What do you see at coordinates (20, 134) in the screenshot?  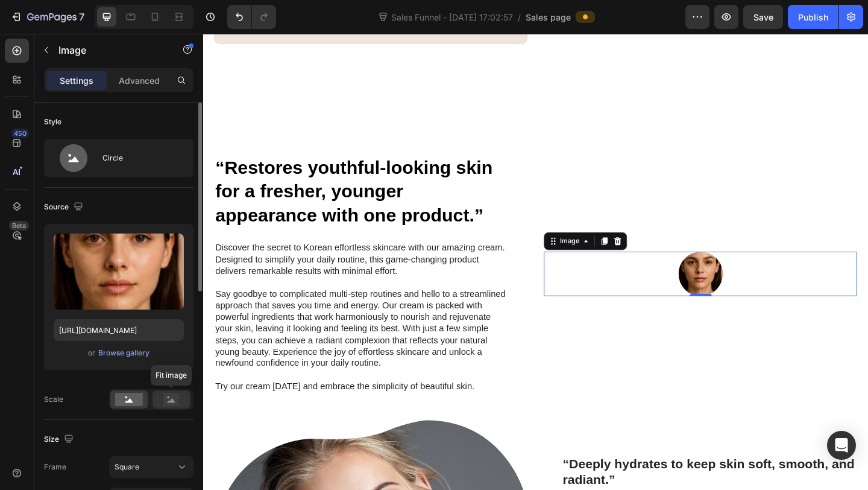 I see `div: 450` at bounding box center [20, 134].